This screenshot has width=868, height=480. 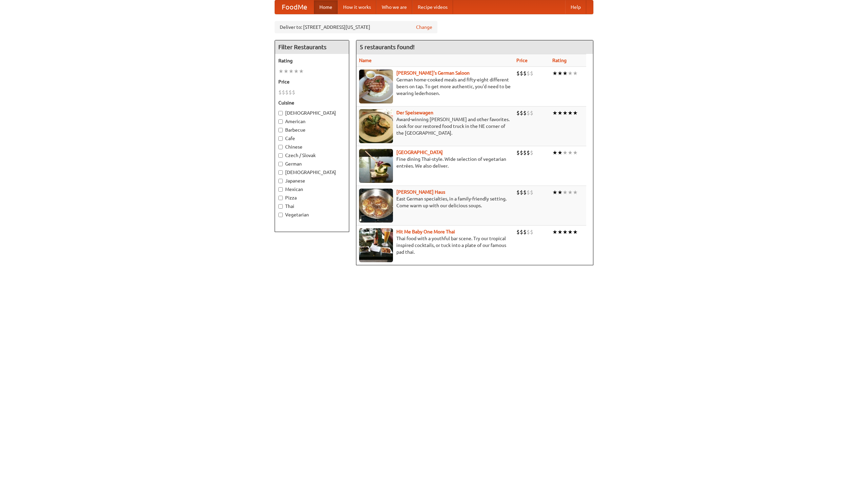 What do you see at coordinates (376, 87) in the screenshot?
I see `img: esthers.jpg` at bounding box center [376, 87].